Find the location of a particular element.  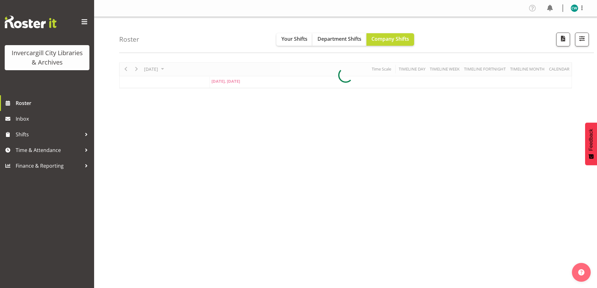

button: Department Shifts is located at coordinates (339, 39).